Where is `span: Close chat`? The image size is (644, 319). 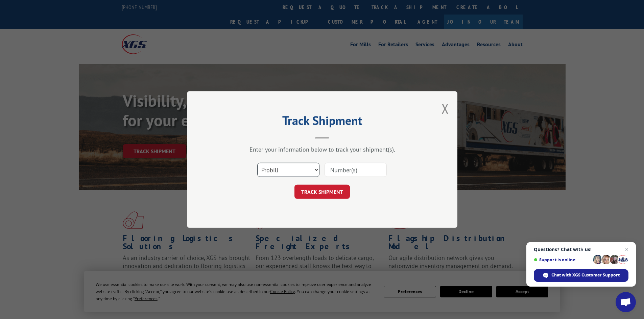 span: Close chat is located at coordinates (627, 250).